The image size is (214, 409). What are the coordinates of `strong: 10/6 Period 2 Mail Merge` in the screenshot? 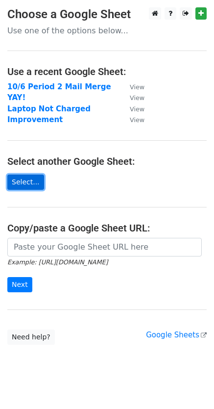 It's located at (59, 87).